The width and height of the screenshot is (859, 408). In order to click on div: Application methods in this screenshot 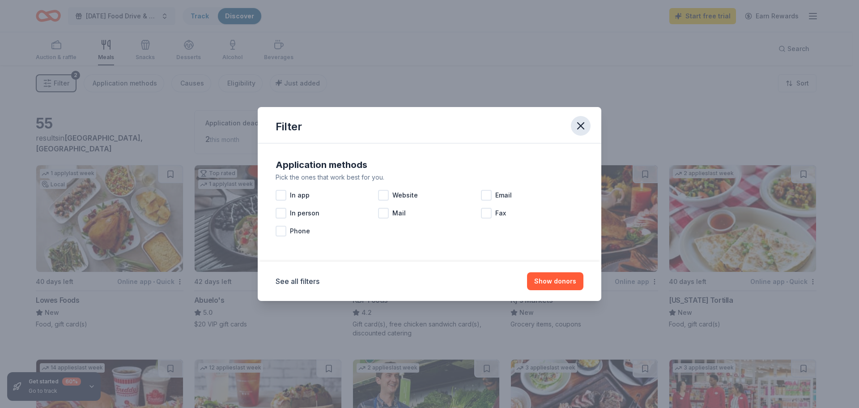, I will do `click(430, 165)`.